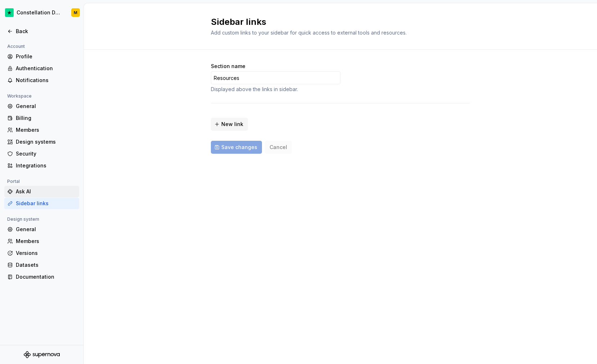 This screenshot has width=597, height=364. What do you see at coordinates (42, 354) in the screenshot?
I see `a: Supernova Logo` at bounding box center [42, 354].